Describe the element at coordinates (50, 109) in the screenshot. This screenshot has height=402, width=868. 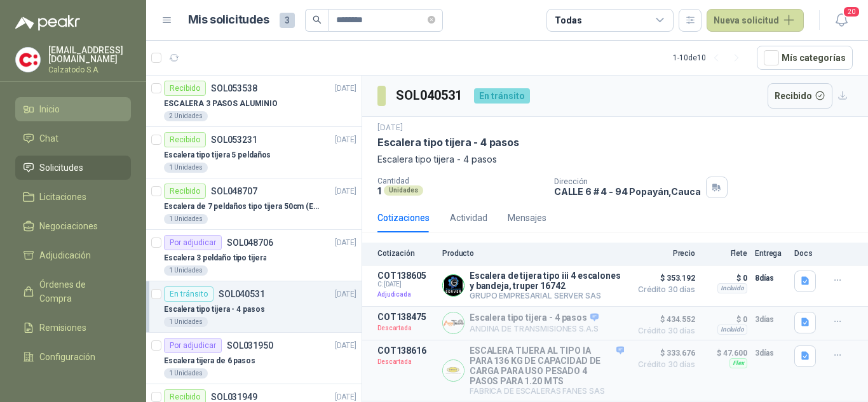
I see `span: Inicio` at that location.